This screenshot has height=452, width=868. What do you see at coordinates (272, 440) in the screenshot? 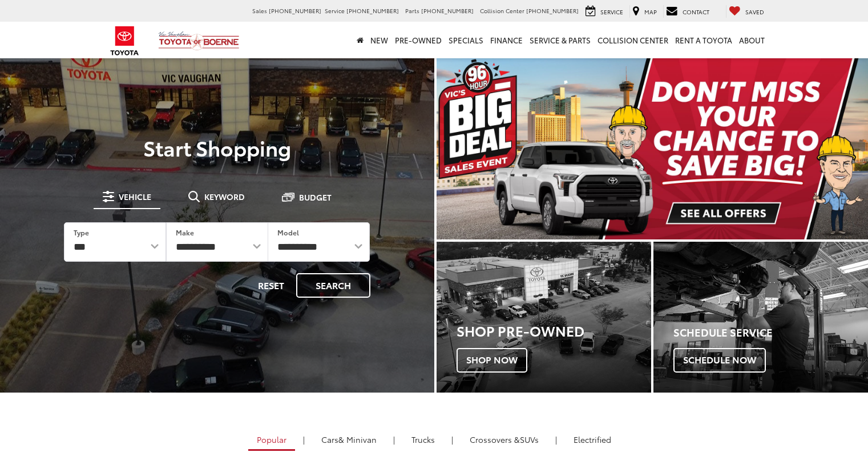
I see `a: Popular` at bounding box center [272, 440].